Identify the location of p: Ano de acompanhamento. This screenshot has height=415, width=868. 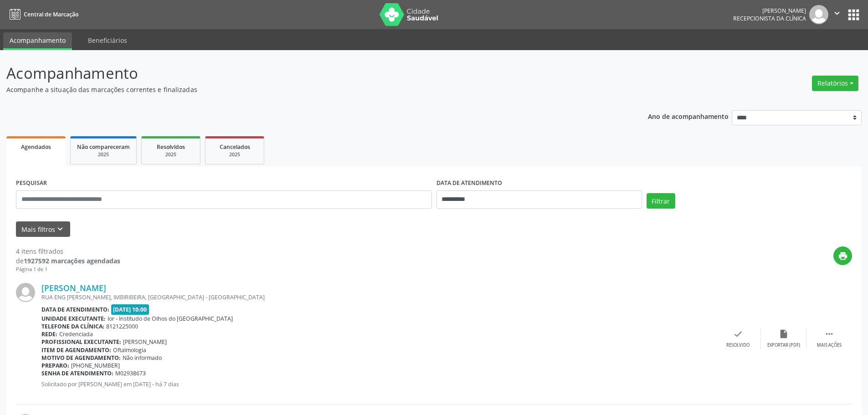
(688, 116).